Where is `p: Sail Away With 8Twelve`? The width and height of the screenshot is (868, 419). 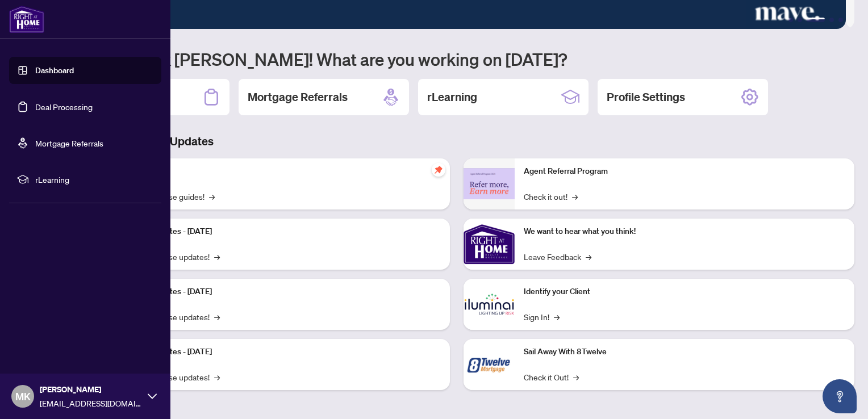
p: Sail Away With 8Twelve is located at coordinates (684, 352).